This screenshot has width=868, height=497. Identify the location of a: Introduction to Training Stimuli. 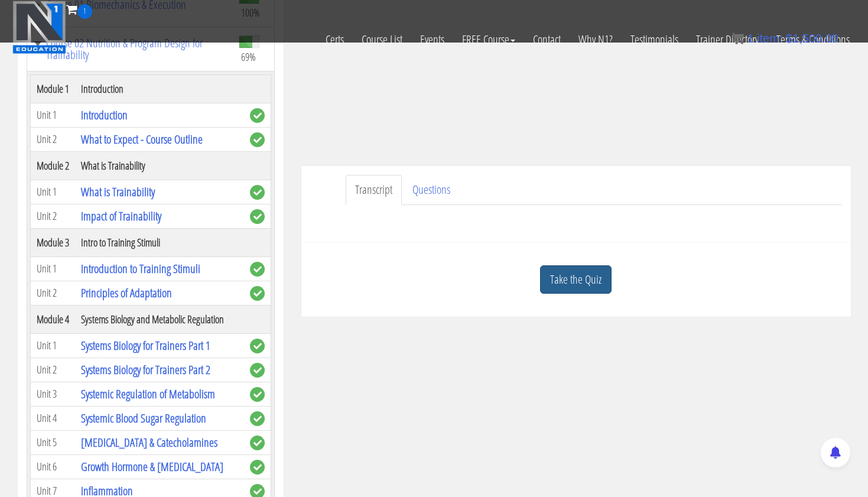
(141, 268).